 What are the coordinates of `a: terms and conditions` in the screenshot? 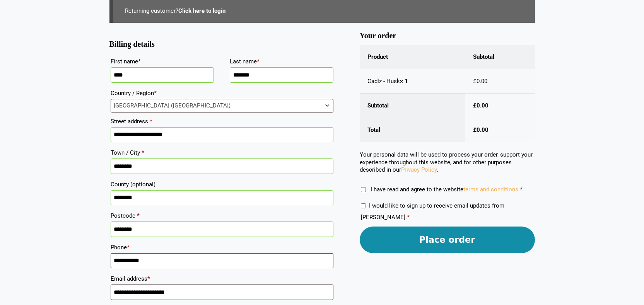 It's located at (491, 190).